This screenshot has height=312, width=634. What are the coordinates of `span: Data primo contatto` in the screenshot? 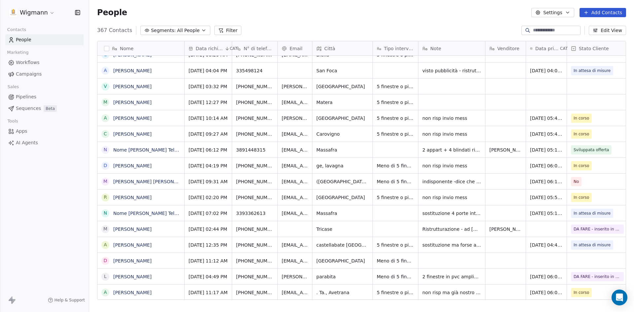 It's located at (547, 49).